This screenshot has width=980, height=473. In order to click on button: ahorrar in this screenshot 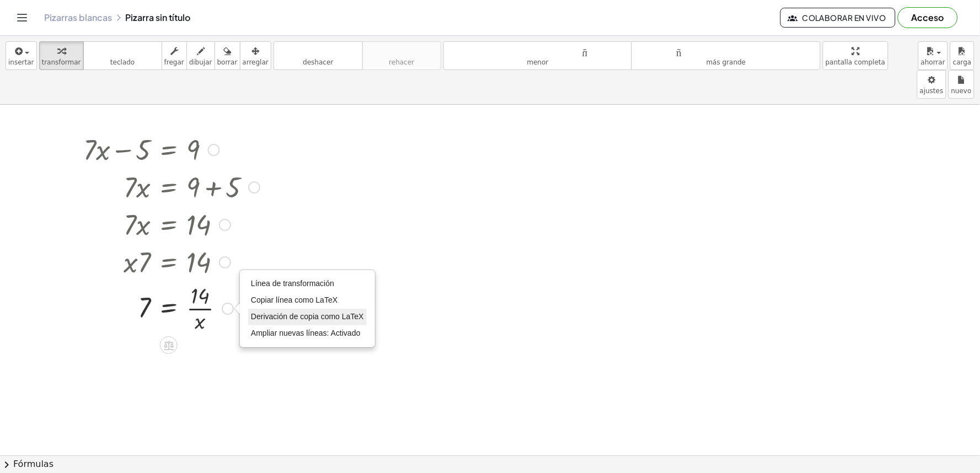, I will do `click(933, 55)`.